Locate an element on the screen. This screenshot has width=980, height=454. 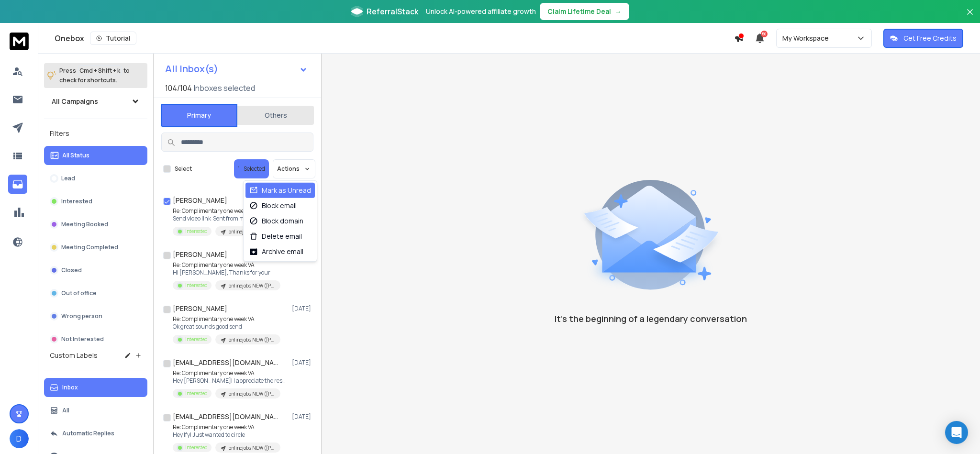
h3: Filters is located at coordinates (95, 133).